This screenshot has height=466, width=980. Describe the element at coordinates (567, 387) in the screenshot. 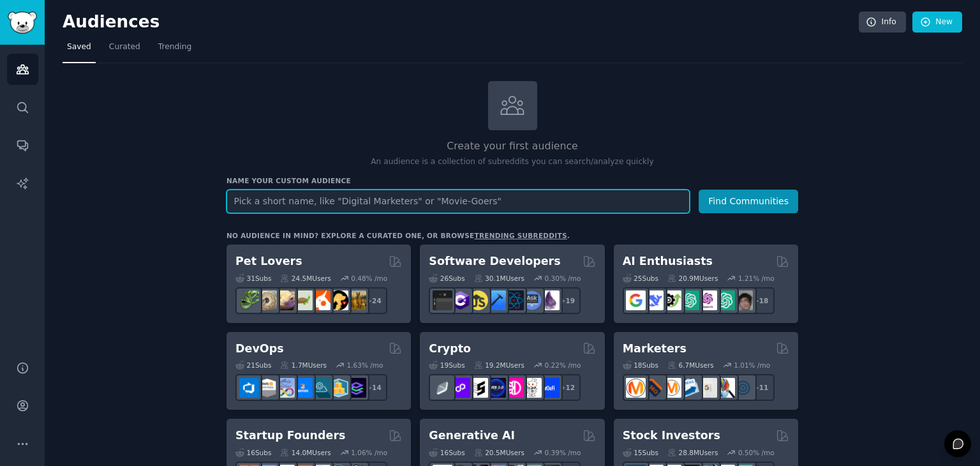

I see `div: + 12` at that location.